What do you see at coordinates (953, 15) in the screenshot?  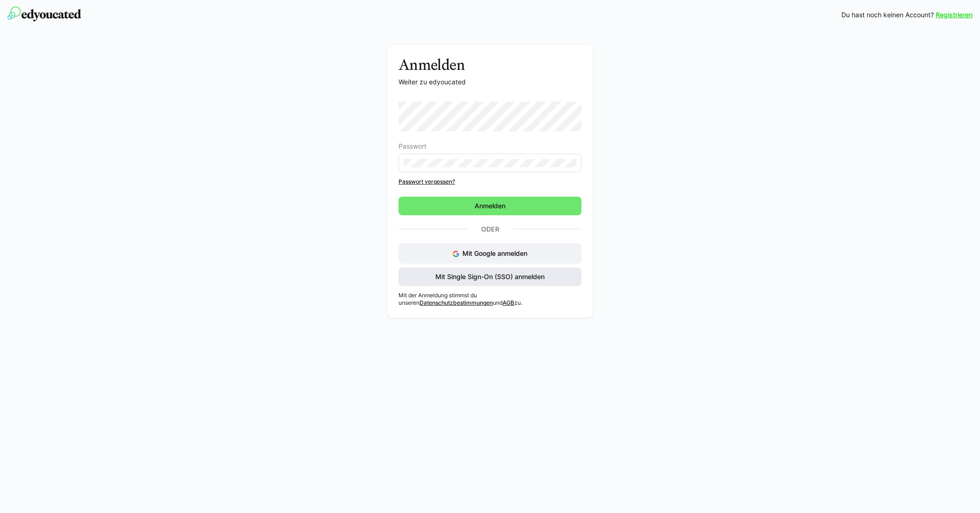 I see `a: Registrieren` at bounding box center [953, 15].